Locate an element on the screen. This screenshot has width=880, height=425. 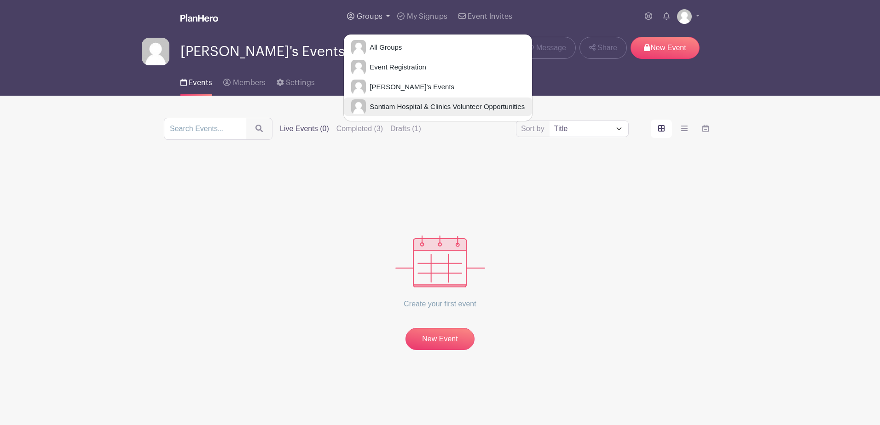
span: Members is located at coordinates (249, 83).